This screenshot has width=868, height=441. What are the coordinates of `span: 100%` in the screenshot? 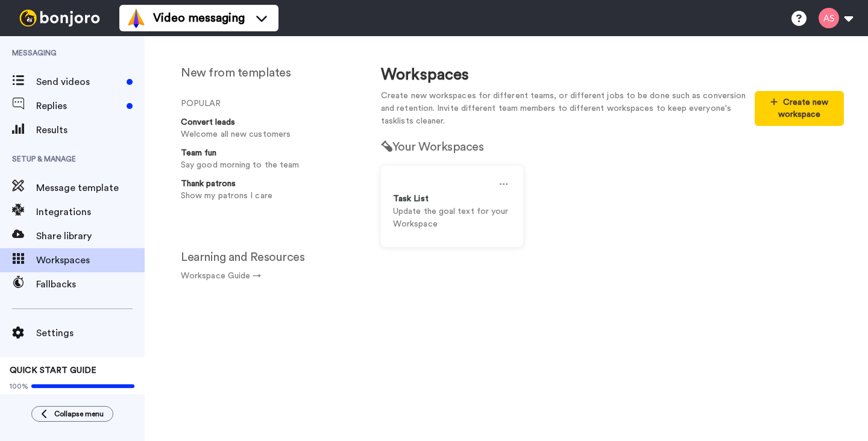 It's located at (19, 386).